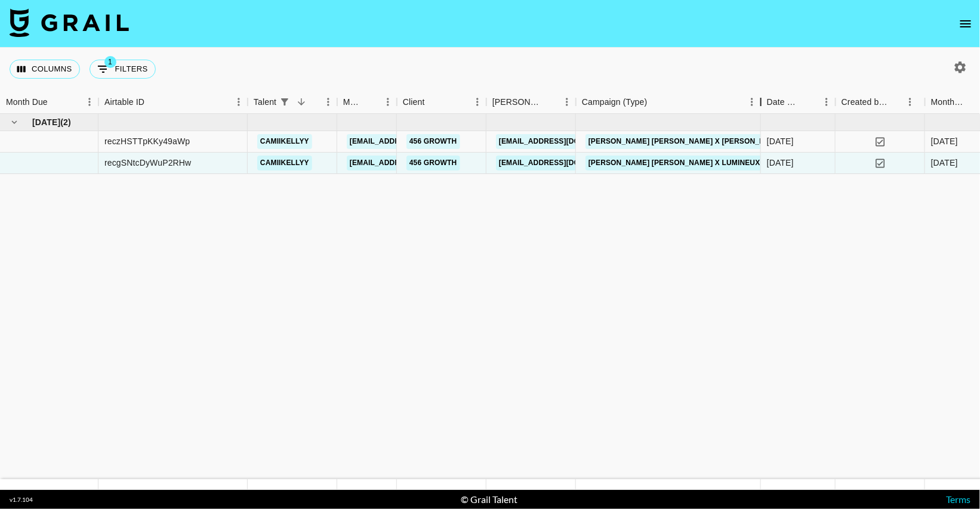  I want to click on div: recgSNtcDyWuP2RHw, so click(148, 163).